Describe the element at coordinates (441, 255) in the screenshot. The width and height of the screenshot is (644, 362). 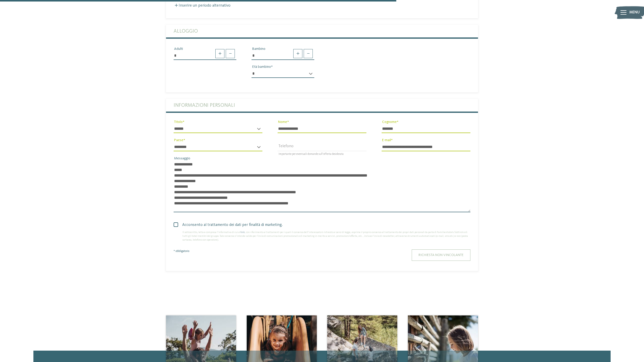
I see `span: Richiesta non vincolante` at that location.